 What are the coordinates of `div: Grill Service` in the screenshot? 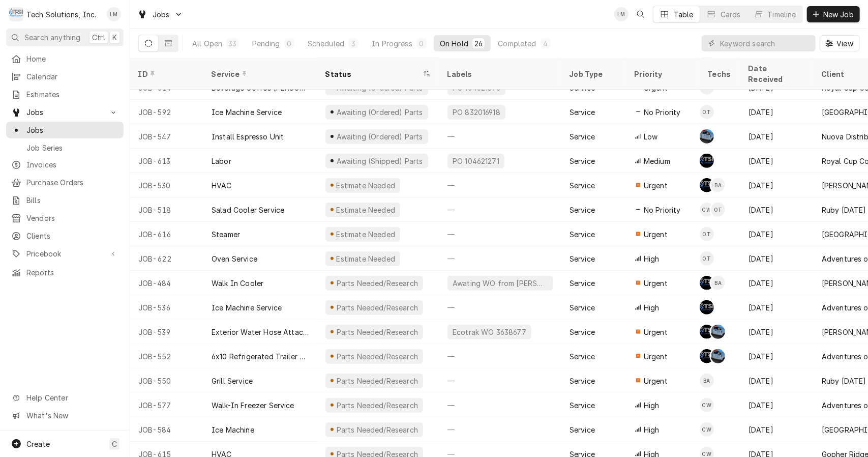 It's located at (232, 381).